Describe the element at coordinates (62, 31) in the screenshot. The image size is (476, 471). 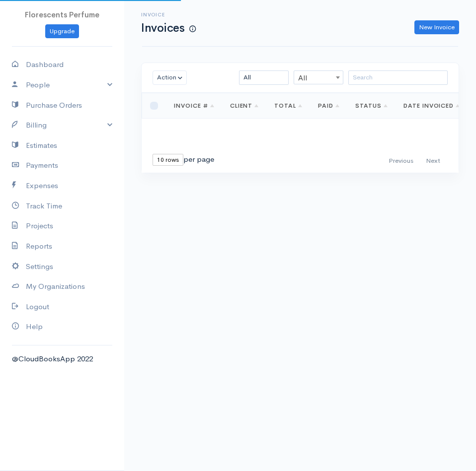
I see `a: Upgrade` at that location.